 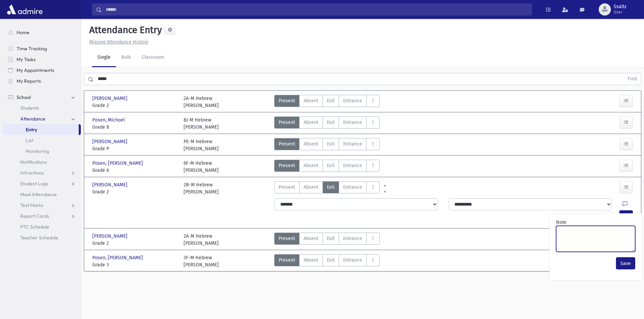 I want to click on a: Student Logs, so click(x=42, y=184).